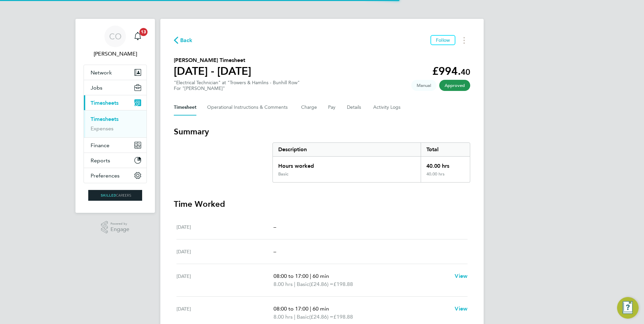  What do you see at coordinates (120, 229) in the screenshot?
I see `span: Engage` at bounding box center [120, 229].